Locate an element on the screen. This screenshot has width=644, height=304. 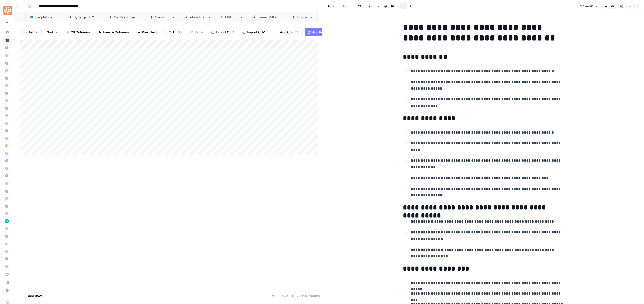
span: Freeze Columns is located at coordinates (116, 32).